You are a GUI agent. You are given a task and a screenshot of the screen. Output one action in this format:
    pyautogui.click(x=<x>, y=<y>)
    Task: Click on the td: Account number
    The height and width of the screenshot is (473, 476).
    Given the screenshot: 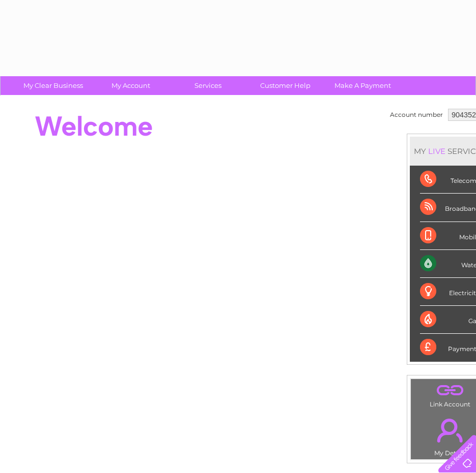 What is the action you would take?
    pyautogui.click(x=416, y=115)
    